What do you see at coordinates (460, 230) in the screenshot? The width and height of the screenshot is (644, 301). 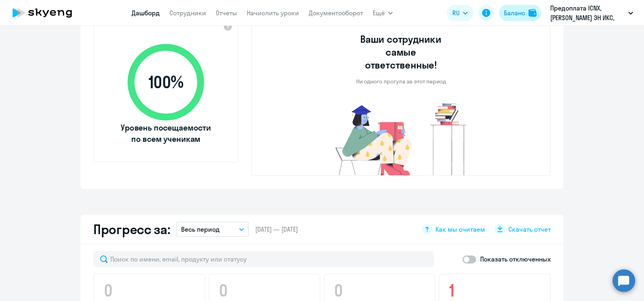 I see `span: Как мы считаем` at bounding box center [460, 230].